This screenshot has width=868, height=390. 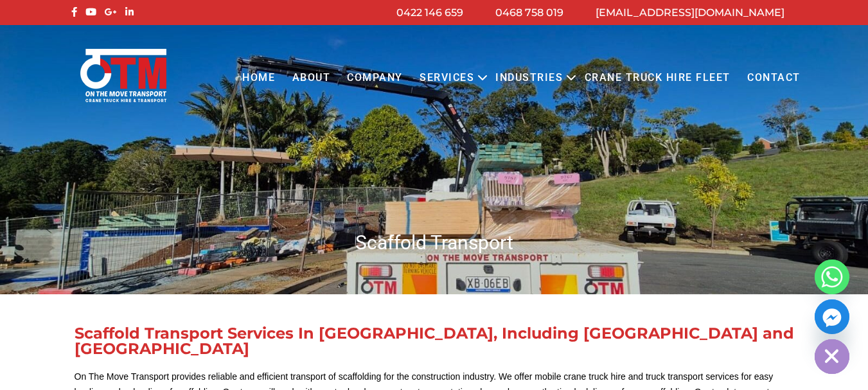 What do you see at coordinates (123, 75) in the screenshot?
I see `img: Otmtransport` at bounding box center [123, 75].